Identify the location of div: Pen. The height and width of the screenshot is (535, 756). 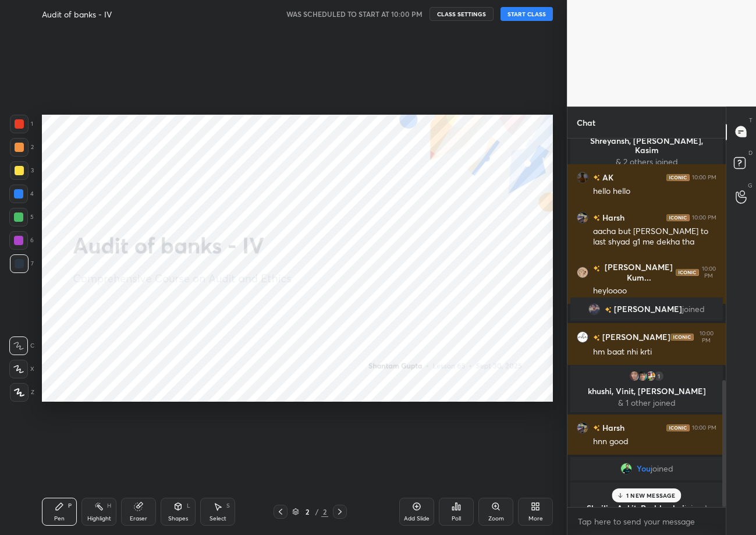
(60, 519).